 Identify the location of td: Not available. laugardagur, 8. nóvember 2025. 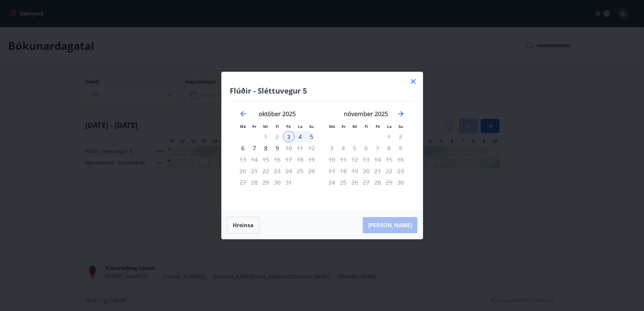
(389, 148).